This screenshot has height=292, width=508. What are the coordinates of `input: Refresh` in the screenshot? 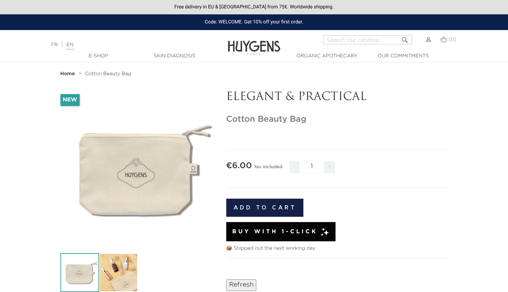 It's located at (241, 285).